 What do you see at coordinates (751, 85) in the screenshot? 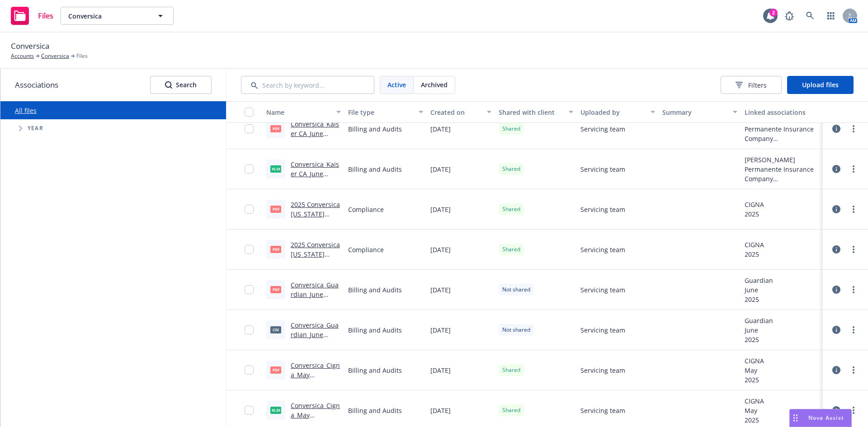
I see `button: Filters` at bounding box center [751, 85].